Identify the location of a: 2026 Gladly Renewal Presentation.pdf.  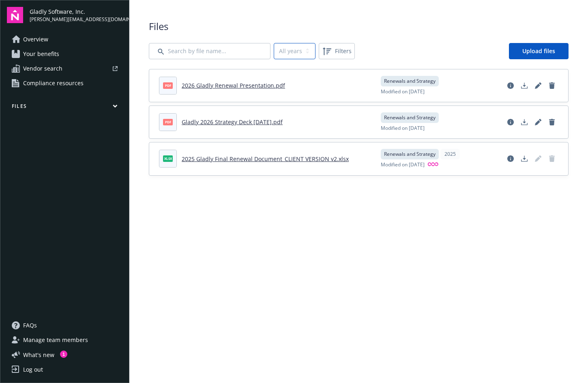
(233, 86).